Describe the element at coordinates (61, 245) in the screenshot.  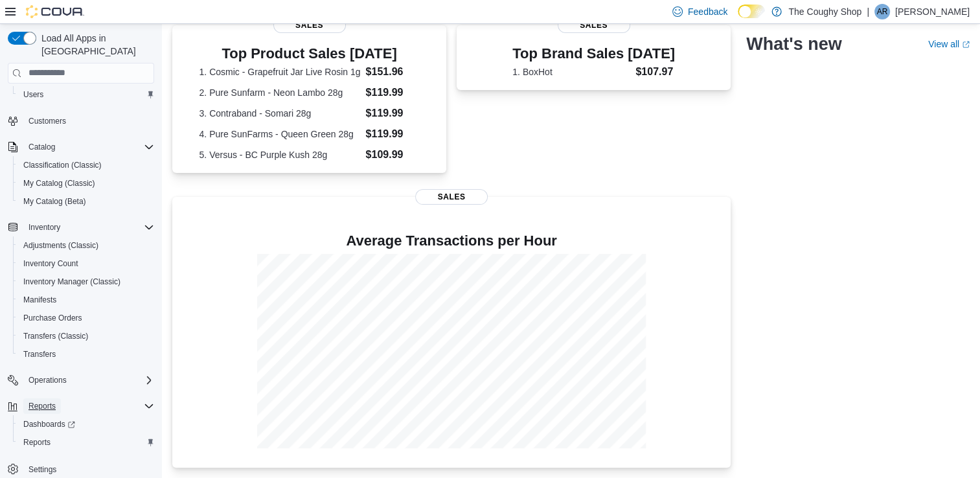
I see `a: Adjustments (Classic)` at that location.